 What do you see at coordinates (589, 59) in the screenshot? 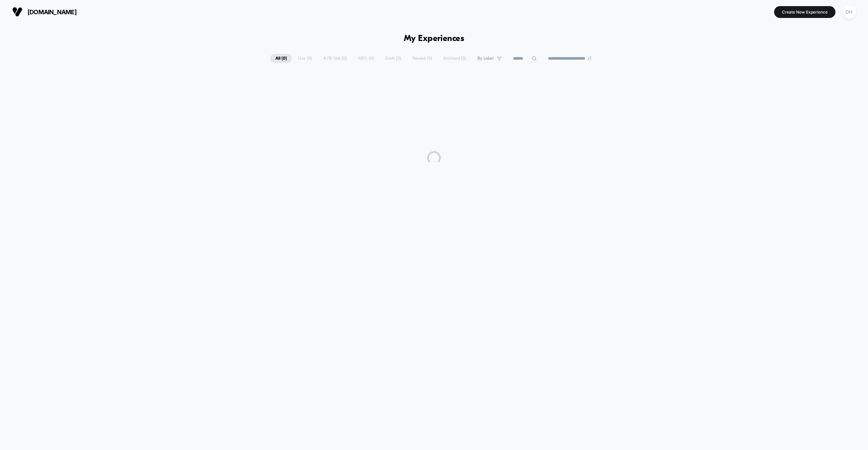
I see `img: end` at bounding box center [589, 59].